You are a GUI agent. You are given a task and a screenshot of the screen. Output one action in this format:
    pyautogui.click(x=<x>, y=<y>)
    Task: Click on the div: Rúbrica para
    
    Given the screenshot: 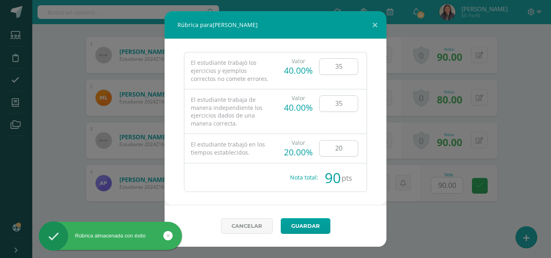 What is the action you would take?
    pyautogui.click(x=275, y=25)
    